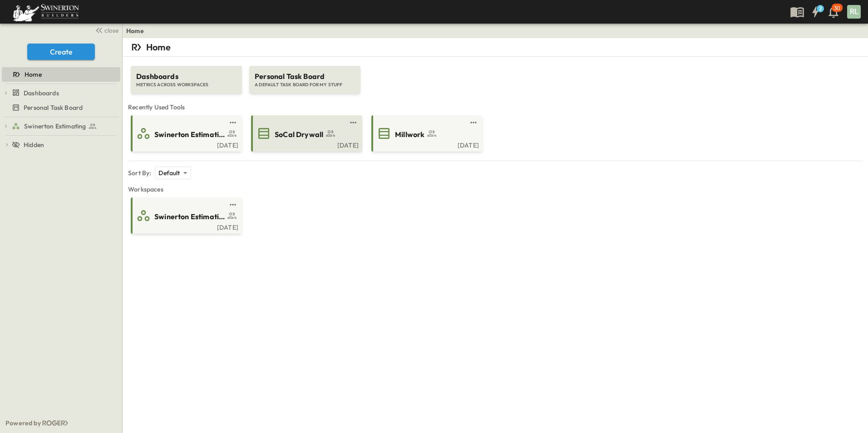  Describe the element at coordinates (305, 85) in the screenshot. I see `span: A DEFAULT TASK BOARD FOR MY STUFF` at that location.